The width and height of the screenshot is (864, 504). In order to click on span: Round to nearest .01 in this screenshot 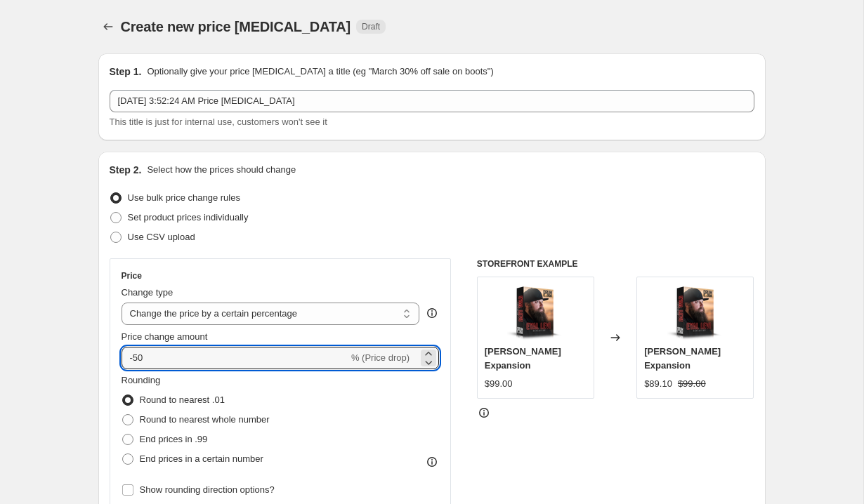, I will do `click(182, 400)`.